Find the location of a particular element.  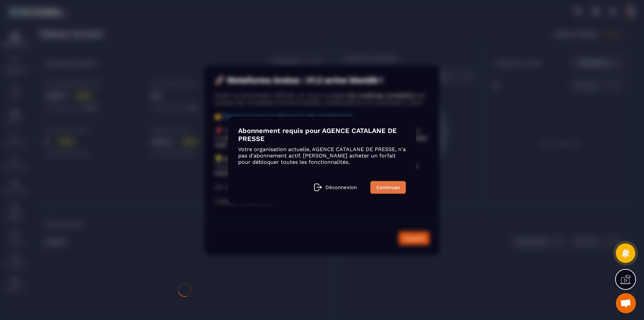

a: Déconnexion is located at coordinates (335, 187).